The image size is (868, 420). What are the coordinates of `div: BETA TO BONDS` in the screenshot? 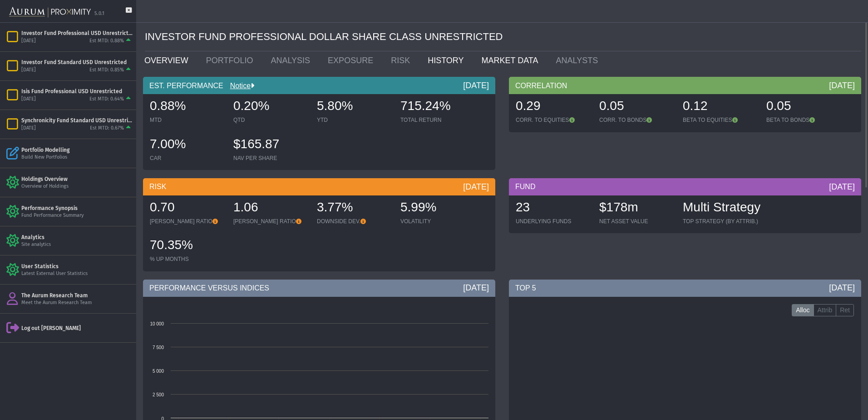 It's located at (804, 120).